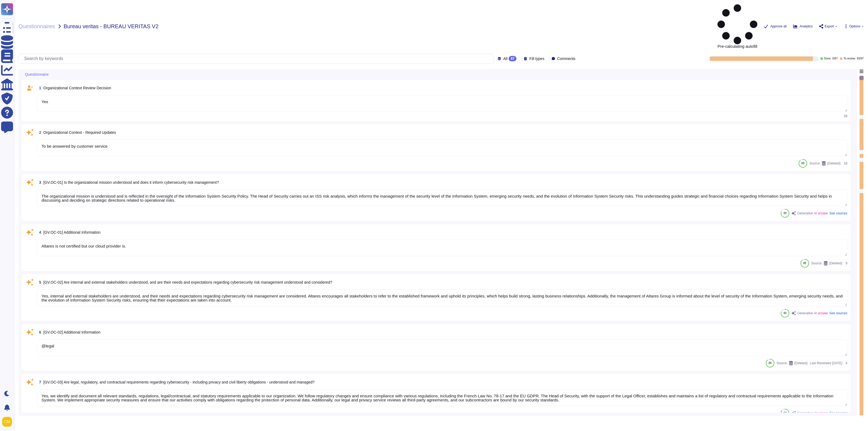 The height and width of the screenshot is (431, 868). Describe the element at coordinates (779, 26) in the screenshot. I see `span: Approve all` at that location.